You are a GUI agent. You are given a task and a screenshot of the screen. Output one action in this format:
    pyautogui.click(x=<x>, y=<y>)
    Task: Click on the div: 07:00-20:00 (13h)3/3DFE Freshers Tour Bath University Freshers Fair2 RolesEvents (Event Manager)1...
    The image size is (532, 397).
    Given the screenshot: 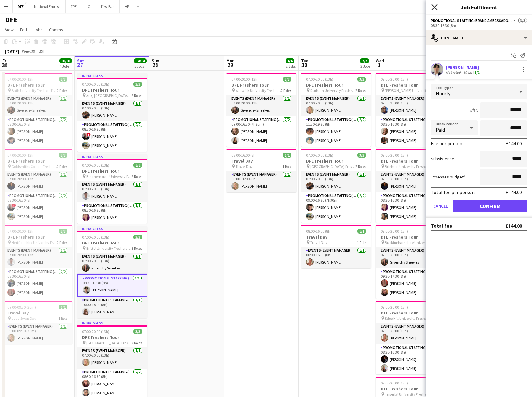 What is the action you would take?
    pyautogui.click(x=38, y=110)
    